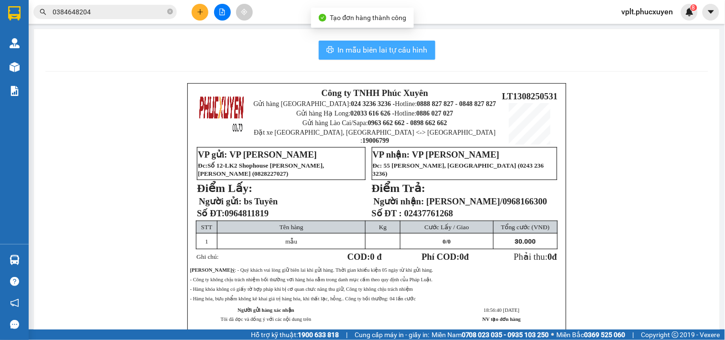  What do you see at coordinates (383, 227) in the screenshot?
I see `span: Kg` at bounding box center [383, 227].